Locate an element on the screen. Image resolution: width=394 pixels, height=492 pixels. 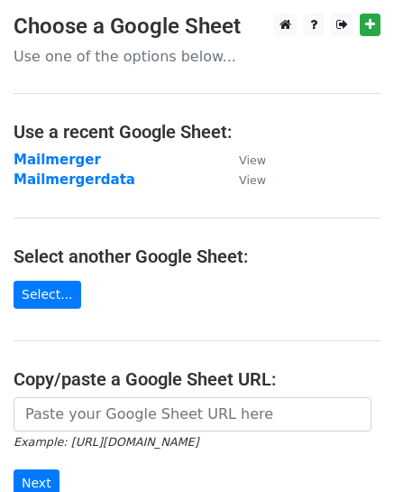
p: Use one of the options below... is located at coordinates (197, 56).